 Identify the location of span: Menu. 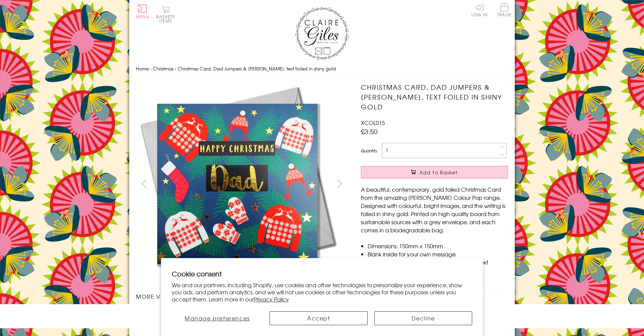
(142, 17).